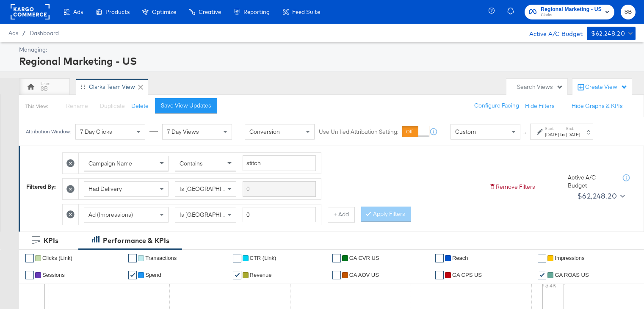  I want to click on span: Reach, so click(461, 258).